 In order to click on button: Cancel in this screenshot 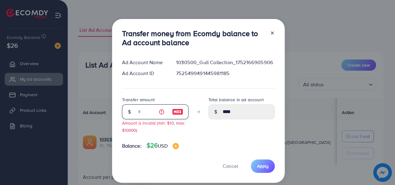, I will do `click(231, 166)`.